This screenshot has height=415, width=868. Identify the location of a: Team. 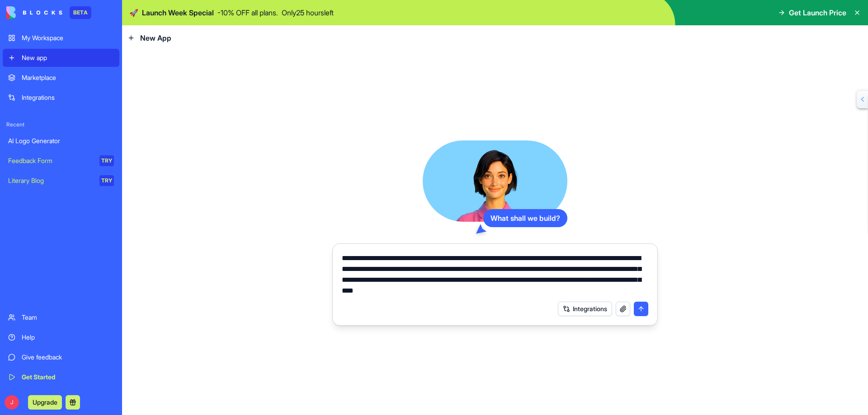
(61, 317).